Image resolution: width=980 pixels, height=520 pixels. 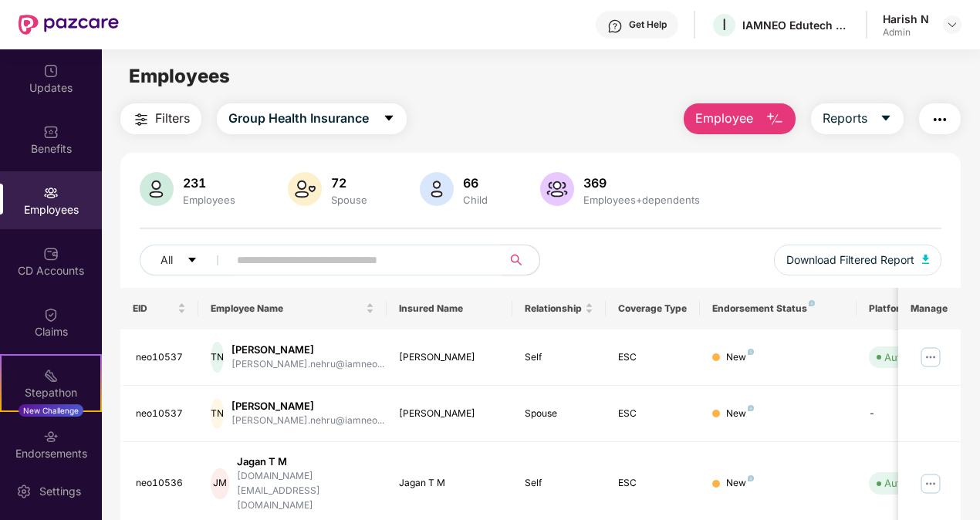 I want to click on div: Employees+dependents, so click(x=641, y=199).